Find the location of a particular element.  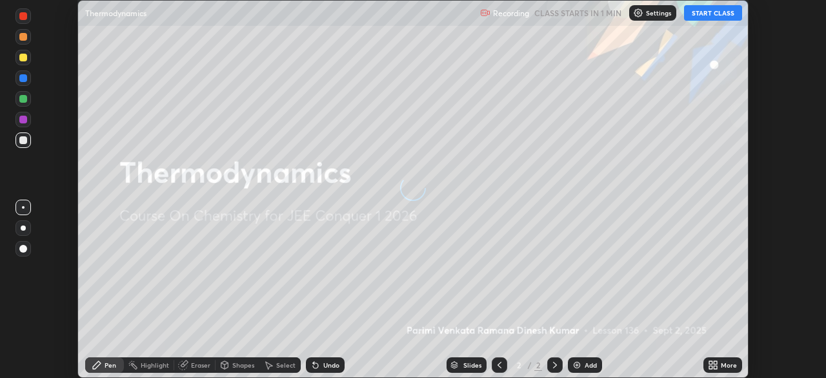

img: add-slide-button is located at coordinates (577, 365).